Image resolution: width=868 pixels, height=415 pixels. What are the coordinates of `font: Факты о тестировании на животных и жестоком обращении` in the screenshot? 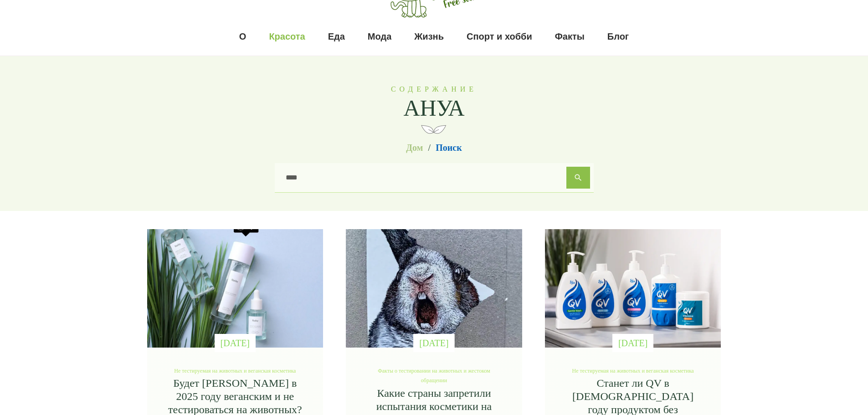 It's located at (434, 375).